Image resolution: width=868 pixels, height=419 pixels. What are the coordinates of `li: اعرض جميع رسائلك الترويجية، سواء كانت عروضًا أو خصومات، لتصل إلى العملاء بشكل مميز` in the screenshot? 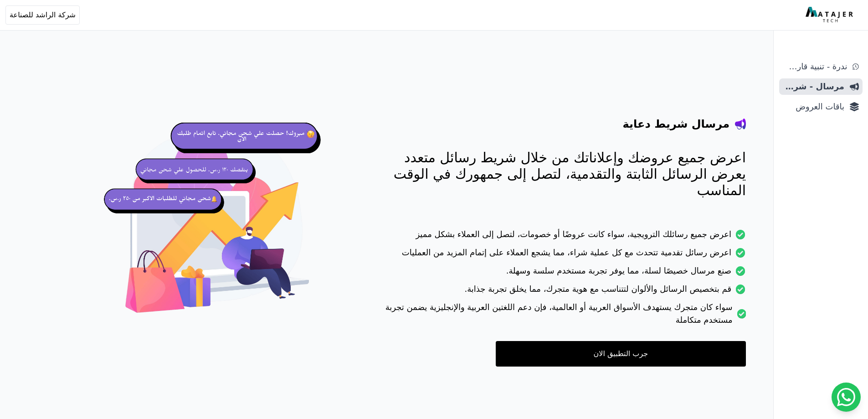 It's located at (558, 238).